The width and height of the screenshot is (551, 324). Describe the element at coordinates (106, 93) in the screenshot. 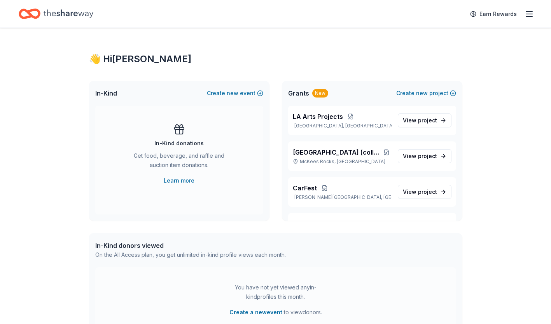

I see `span: In-Kind` at that location.